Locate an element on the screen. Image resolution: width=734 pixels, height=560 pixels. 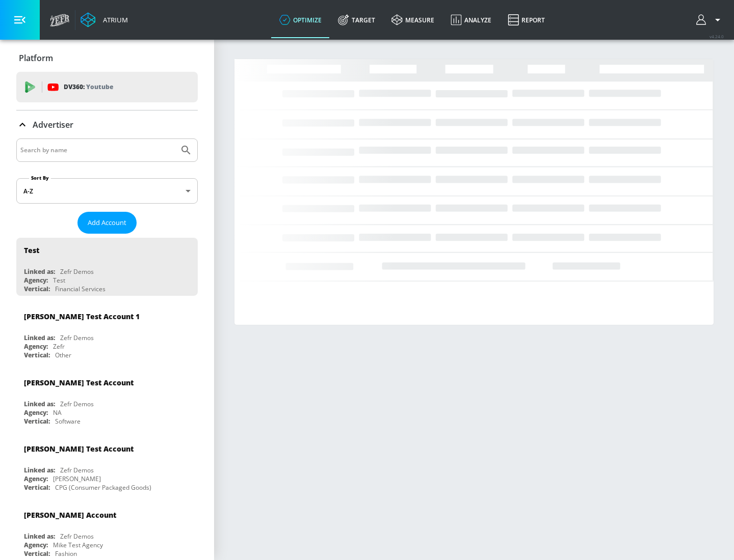
button: Add Account is located at coordinates (107, 222).